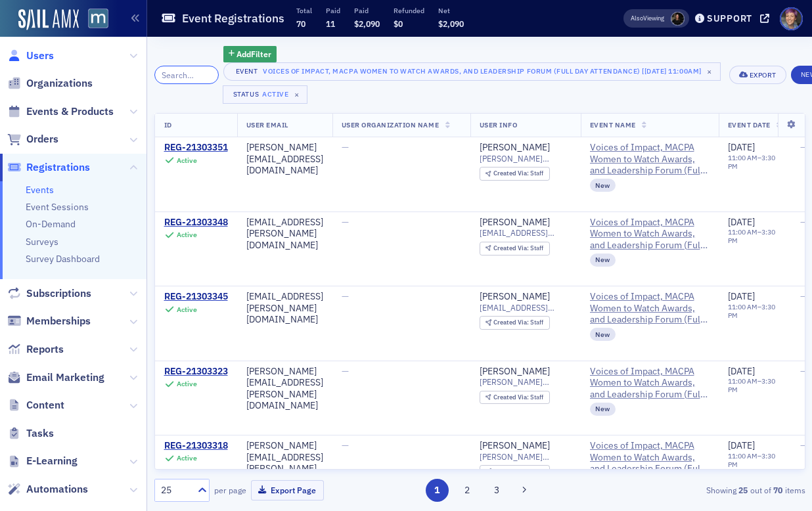 The height and width of the screenshot is (511, 812). I want to click on span: Profile, so click(791, 19).